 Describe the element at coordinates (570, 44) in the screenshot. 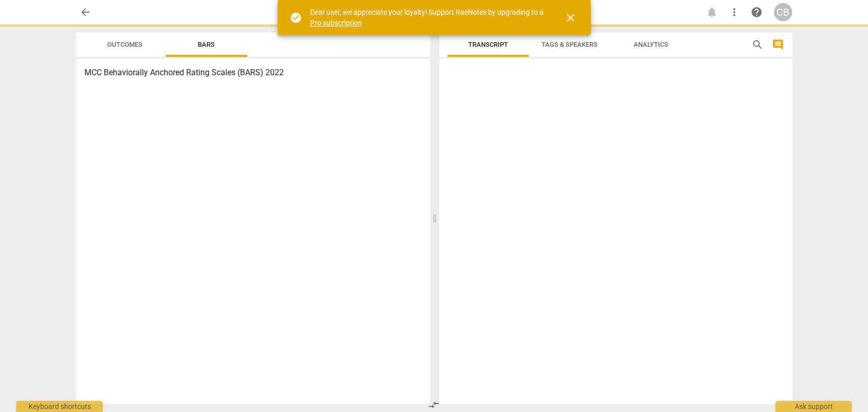

I see `span: Tags & Speakers` at that location.